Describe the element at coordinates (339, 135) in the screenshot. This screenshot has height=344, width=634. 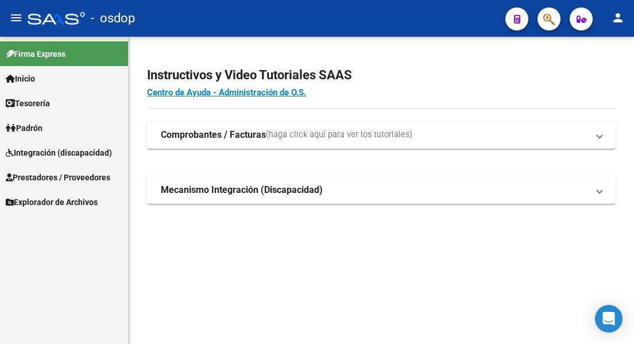
I see `span: (haga click aquí para ver los tutoriales)` at that location.